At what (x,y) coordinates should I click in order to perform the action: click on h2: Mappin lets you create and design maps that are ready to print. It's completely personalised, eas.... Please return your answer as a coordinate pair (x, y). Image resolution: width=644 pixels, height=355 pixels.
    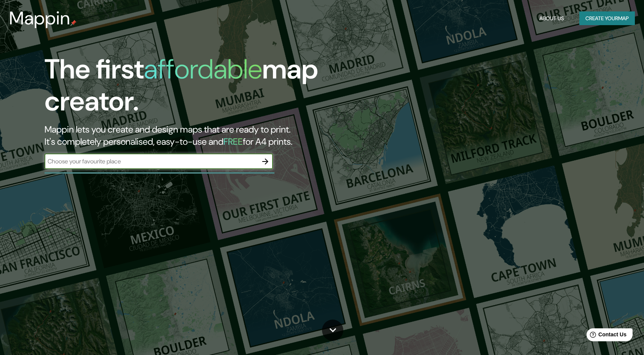
    Looking at the image, I should click on (206, 135).